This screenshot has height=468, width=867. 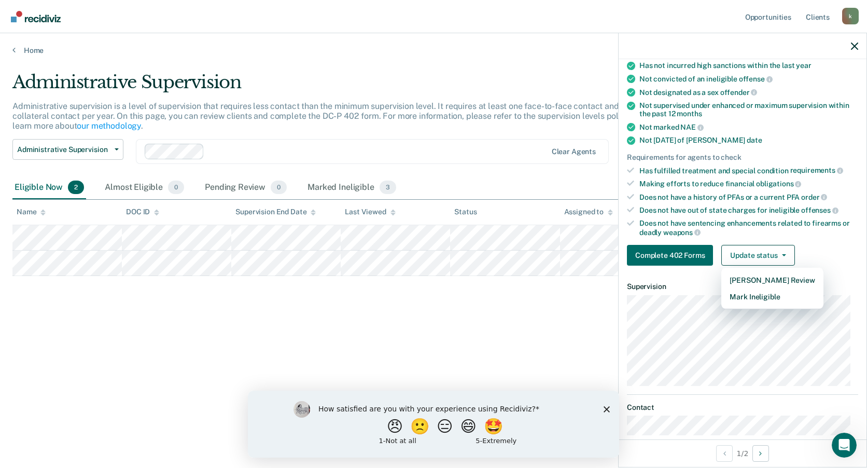 I want to click on button: 1, so click(x=148, y=36).